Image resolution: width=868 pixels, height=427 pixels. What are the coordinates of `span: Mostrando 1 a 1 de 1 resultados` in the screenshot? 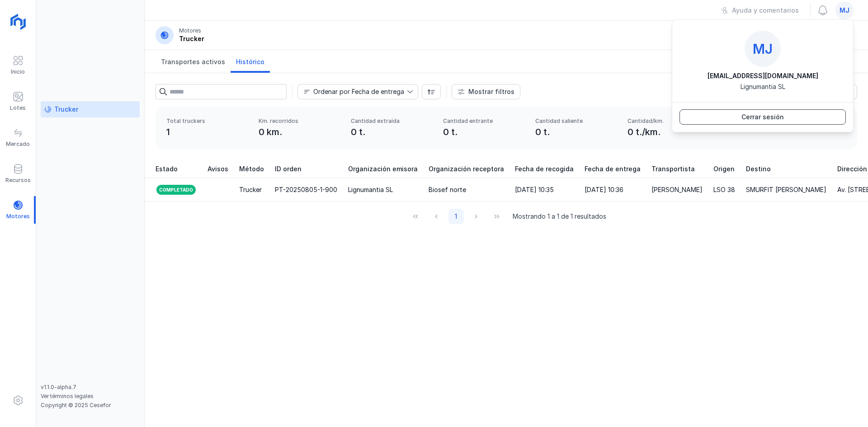 It's located at (559, 217).